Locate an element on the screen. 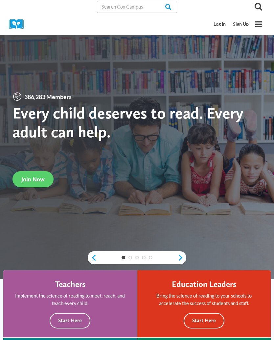 Image resolution: width=274 pixels, height=340 pixels. a: 1 is located at coordinates (123, 257).